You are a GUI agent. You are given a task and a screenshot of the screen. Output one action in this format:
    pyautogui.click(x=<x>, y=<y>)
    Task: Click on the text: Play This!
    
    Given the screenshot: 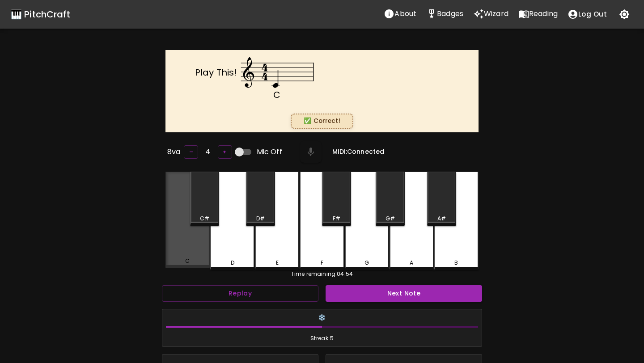 What is the action you would take?
    pyautogui.click(x=216, y=72)
    